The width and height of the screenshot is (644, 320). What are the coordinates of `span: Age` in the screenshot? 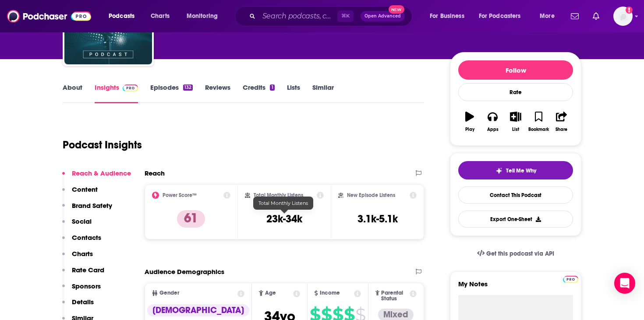 It's located at (270, 293).